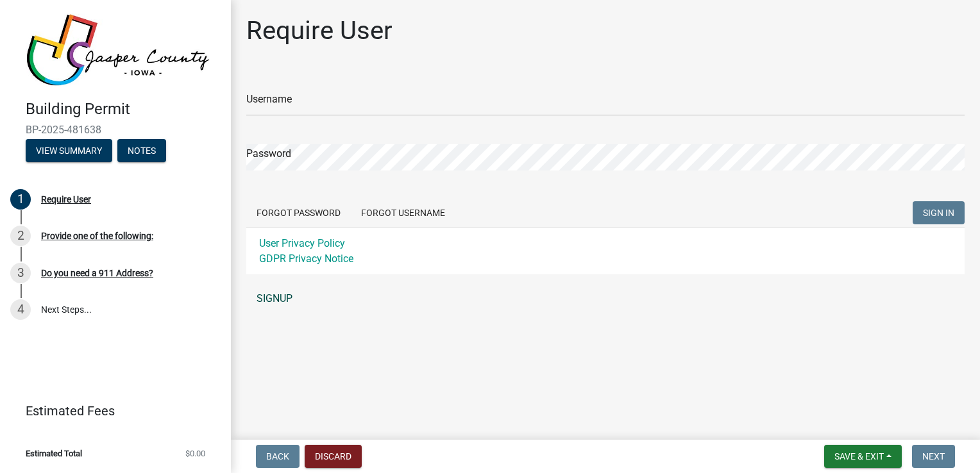  What do you see at coordinates (319, 30) in the screenshot?
I see `h1: Require User` at bounding box center [319, 30].